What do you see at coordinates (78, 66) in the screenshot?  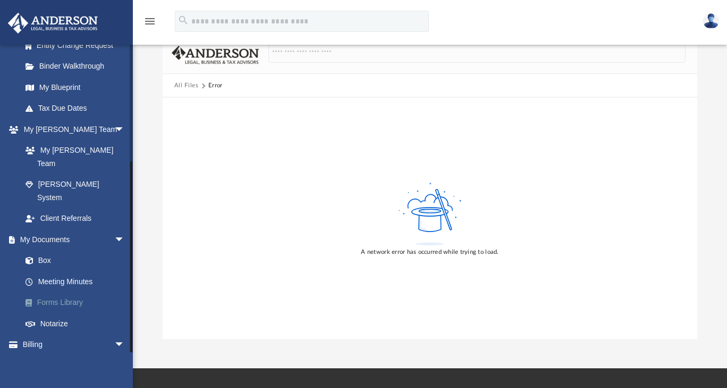 I see `a: Binder Walkthrough` at bounding box center [78, 66].